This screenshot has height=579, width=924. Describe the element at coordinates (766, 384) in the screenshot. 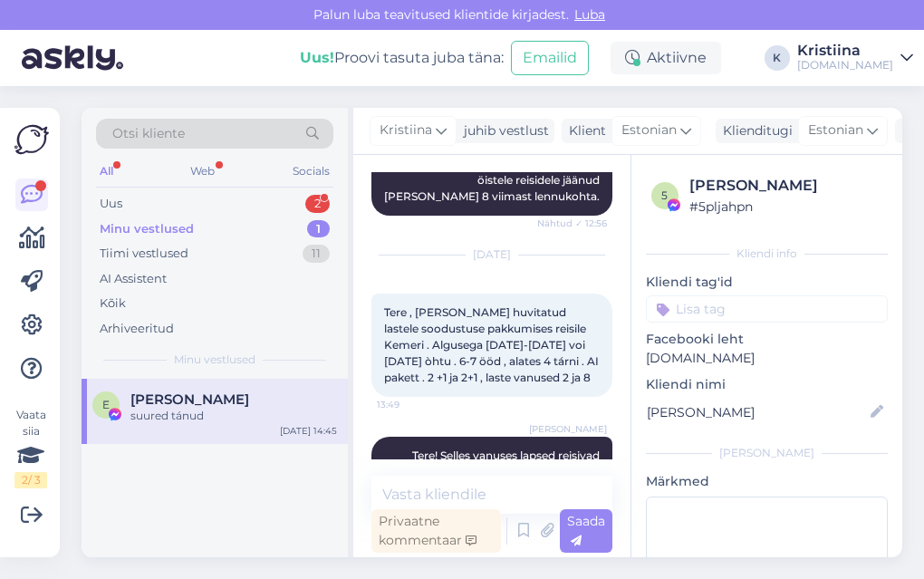

I see `p: Kliendi nimi` at that location.